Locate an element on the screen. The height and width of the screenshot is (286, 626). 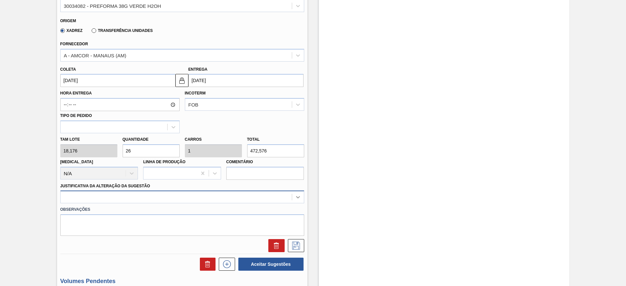
div: Nova sugestão is located at coordinates (225, 265).